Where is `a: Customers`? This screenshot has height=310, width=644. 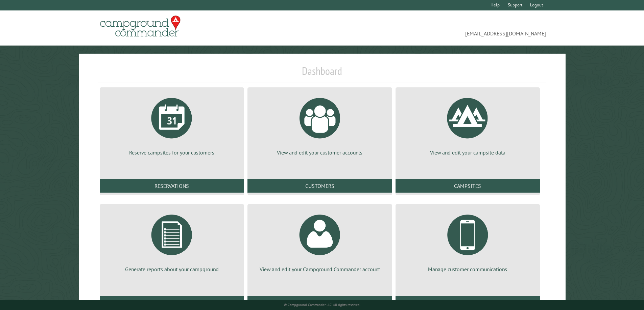
a: Customers is located at coordinates (319, 186).